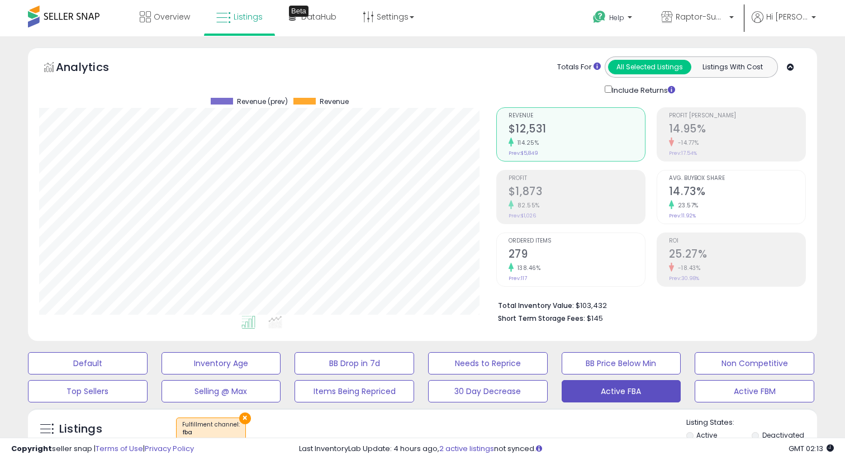 This screenshot has width=845, height=460. What do you see at coordinates (102, 449) in the screenshot?
I see `div: seller snap | |` at bounding box center [102, 449].